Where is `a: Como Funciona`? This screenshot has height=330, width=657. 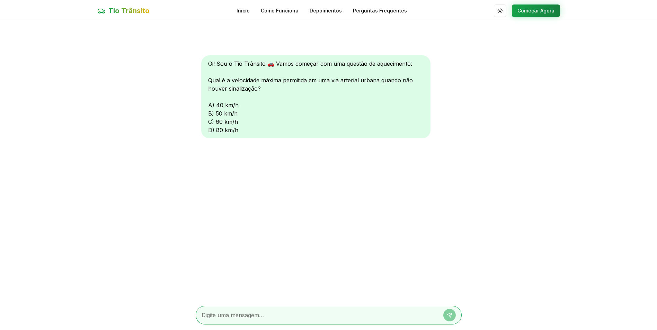 a: Como Funciona is located at coordinates (279, 11).